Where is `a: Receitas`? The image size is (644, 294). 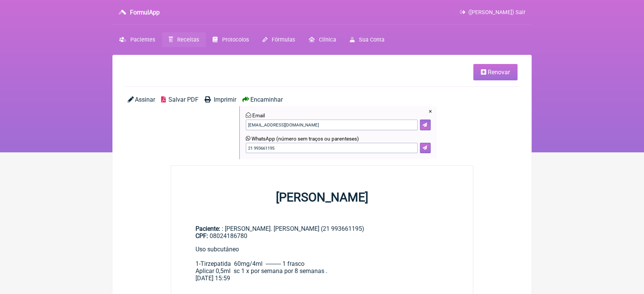
a: Receitas is located at coordinates (184, 40).